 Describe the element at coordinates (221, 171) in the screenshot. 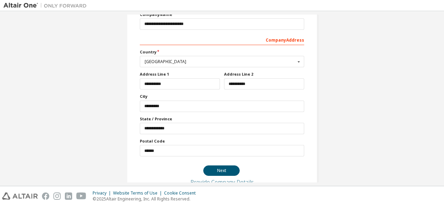

I see `button: Next` at that location.